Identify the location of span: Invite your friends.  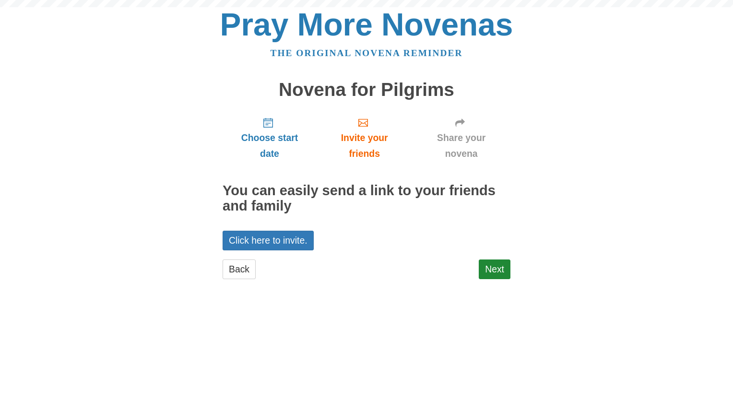
(364, 146).